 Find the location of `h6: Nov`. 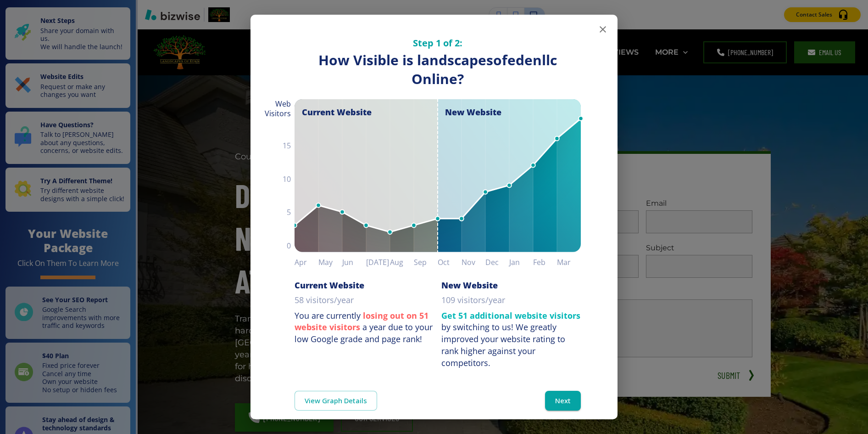

h6: Nov is located at coordinates (473, 262).